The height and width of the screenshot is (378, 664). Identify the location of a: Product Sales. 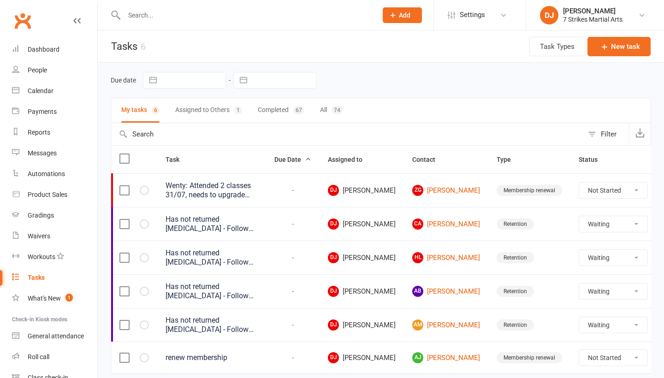
(54, 195).